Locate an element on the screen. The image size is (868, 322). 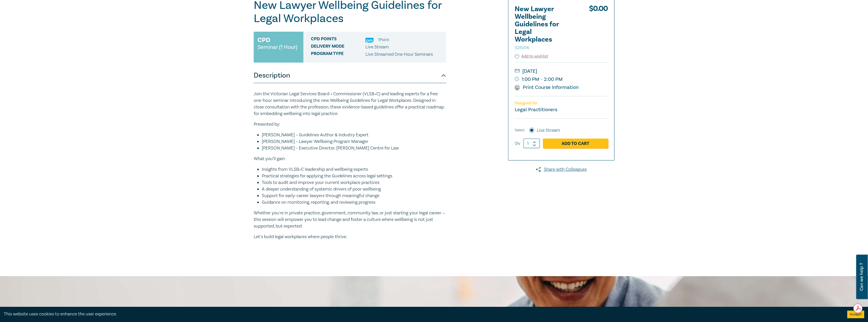
a: Add to Cart is located at coordinates (575, 144).